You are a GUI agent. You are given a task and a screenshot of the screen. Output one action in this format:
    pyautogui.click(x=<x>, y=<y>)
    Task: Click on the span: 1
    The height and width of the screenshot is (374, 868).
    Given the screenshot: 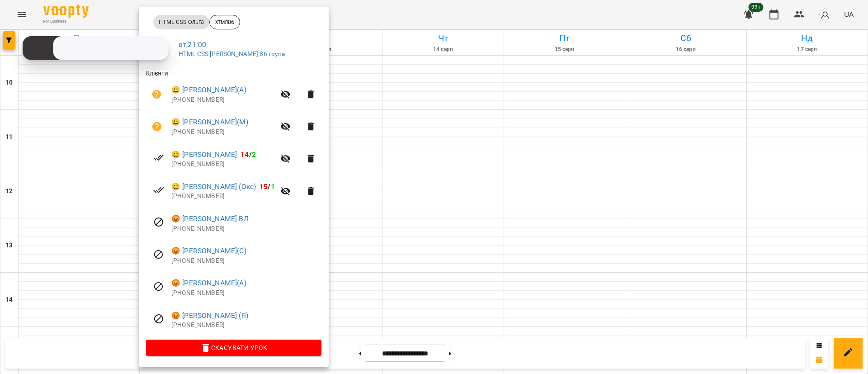 What is the action you would take?
    pyautogui.click(x=273, y=187)
    